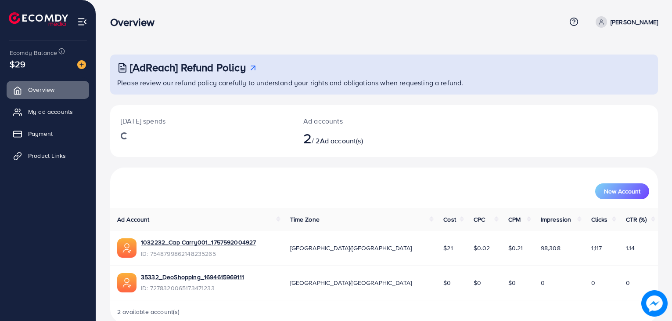  Describe the element at coordinates (480, 219) in the screenshot. I see `span: CPC` at that location.